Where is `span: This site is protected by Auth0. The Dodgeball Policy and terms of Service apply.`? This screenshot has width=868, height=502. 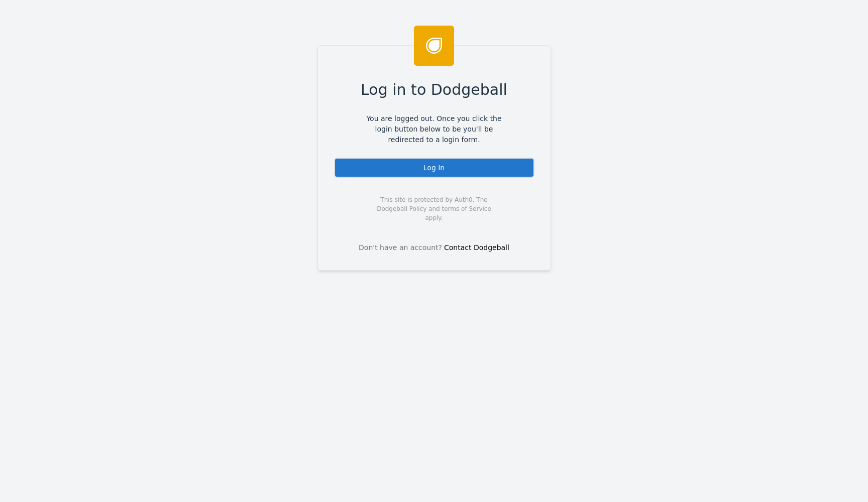
span: This site is protected by Auth0. The Dodgeball Policy and terms of Service apply. is located at coordinates (434, 209).